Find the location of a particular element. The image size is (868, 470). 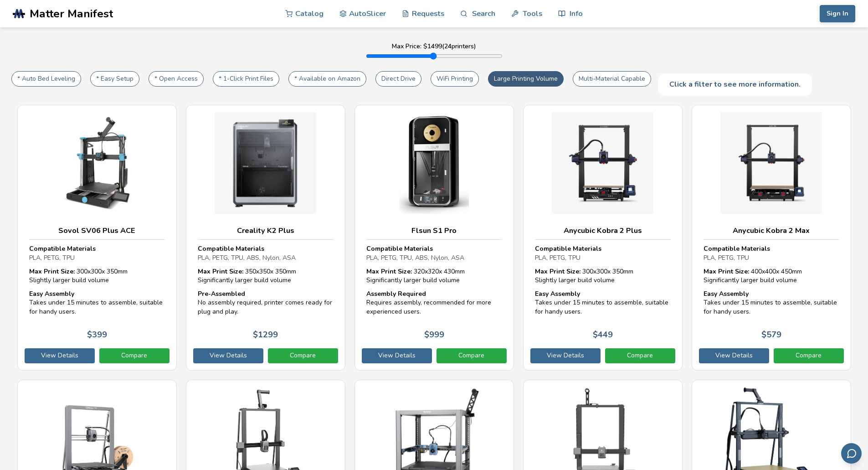

a: Flsun S1 ProCompatible MaterialsPLA, PETG, TPU, ABS, Nylon, ASAMax Print Size: 320x320x 430mmSign... is located at coordinates (434, 237).